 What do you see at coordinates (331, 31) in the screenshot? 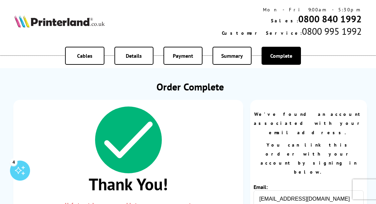
I see `span: 0800 995 1992` at bounding box center [331, 31].